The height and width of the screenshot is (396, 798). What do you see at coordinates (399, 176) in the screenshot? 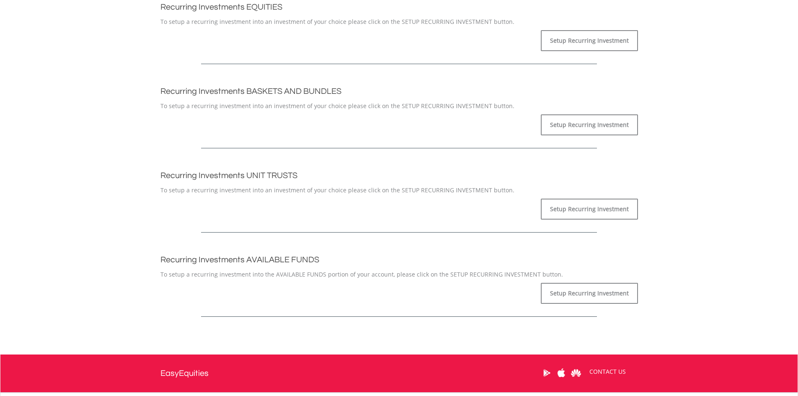
I see `h2: Recurring Investments UNIT TRUSTS` at bounding box center [399, 176].